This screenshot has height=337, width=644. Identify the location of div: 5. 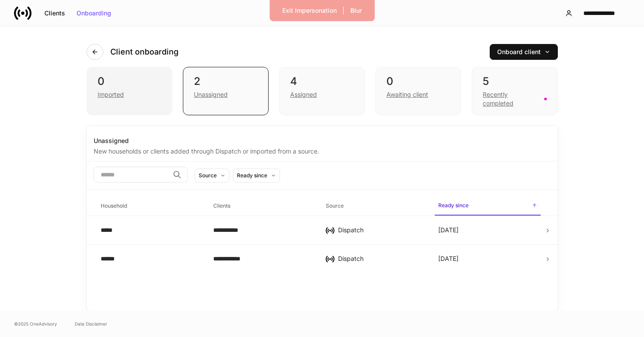
(514, 81).